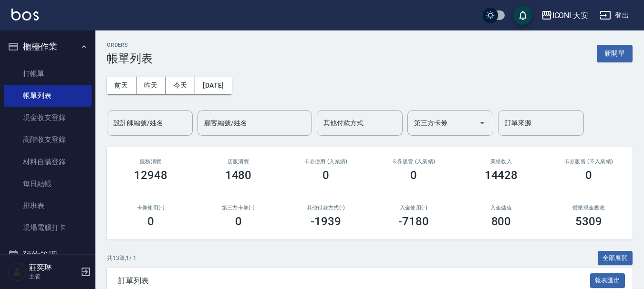  Describe the element at coordinates (326, 162) in the screenshot. I see `h2: 卡券使用 (入業績)` at that location.